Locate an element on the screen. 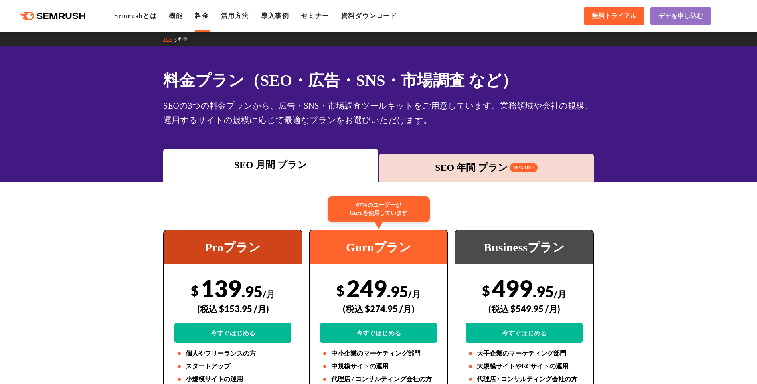 Image resolution: width=757 pixels, height=384 pixels. span: デモを申し込む is located at coordinates (681, 16).